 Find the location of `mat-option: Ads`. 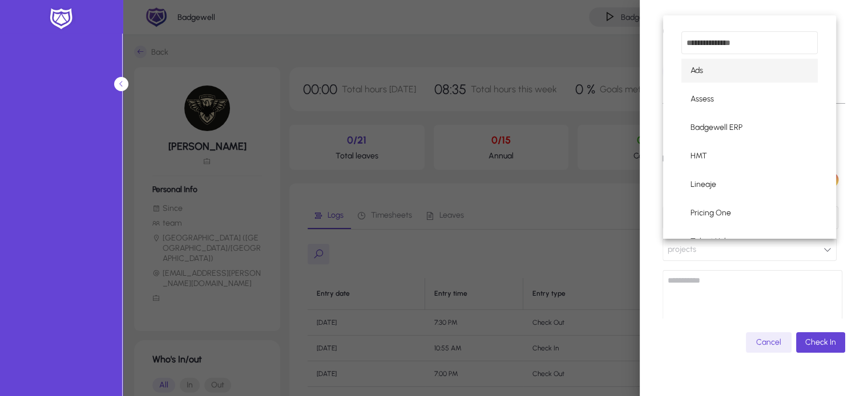

mat-option: Ads is located at coordinates (750, 71).